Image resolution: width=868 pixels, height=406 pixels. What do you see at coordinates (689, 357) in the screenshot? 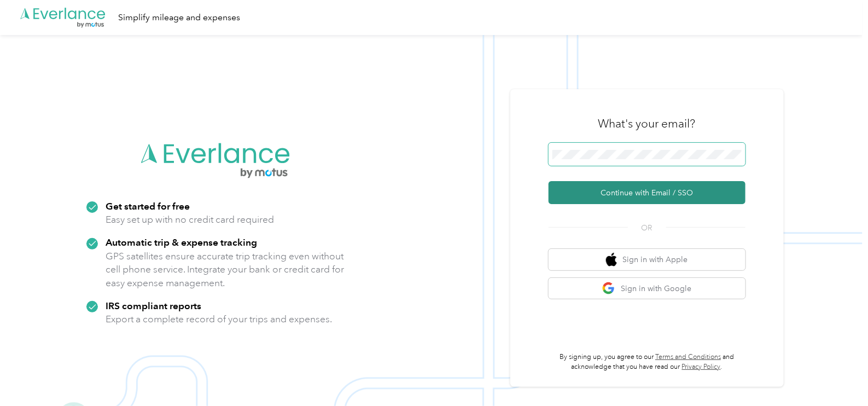
I see `a: Terms and Conditions` at bounding box center [689, 357].